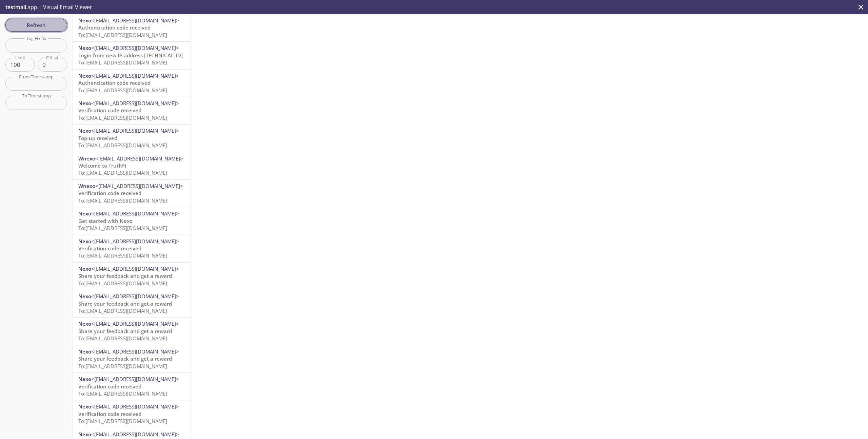 Image resolution: width=868 pixels, height=439 pixels. I want to click on span: Welcome to TruthFi, so click(102, 166).